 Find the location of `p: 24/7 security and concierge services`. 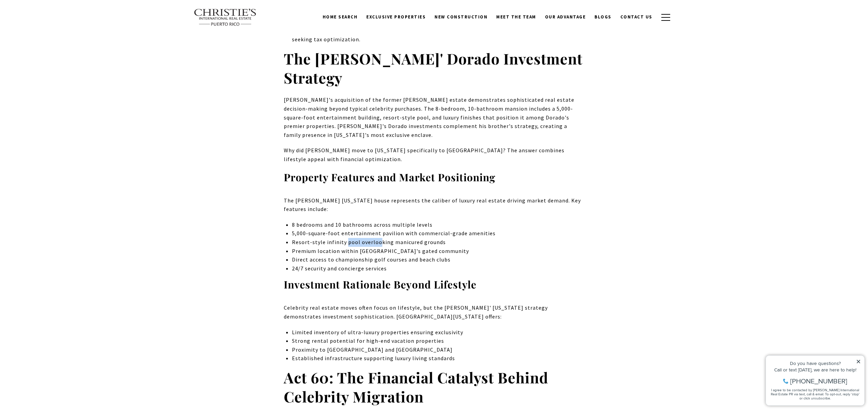

p: 24/7 security and concierge services is located at coordinates (438, 269).